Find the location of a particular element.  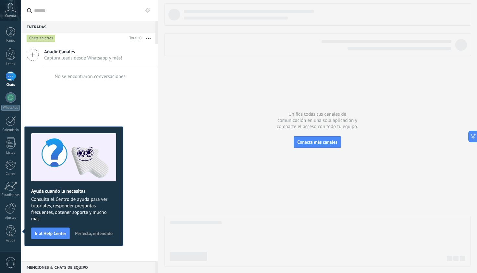

div: Menciones & Chats de equipo is located at coordinates (88, 267).